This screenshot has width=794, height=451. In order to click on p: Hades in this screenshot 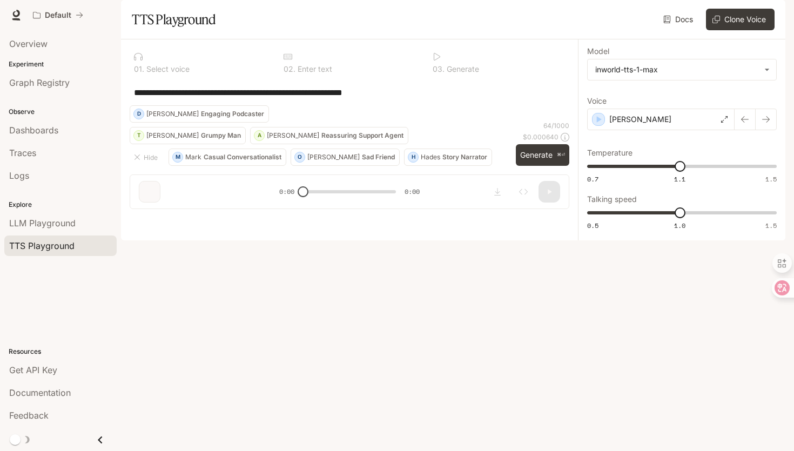, I will do `click(431, 157)`.